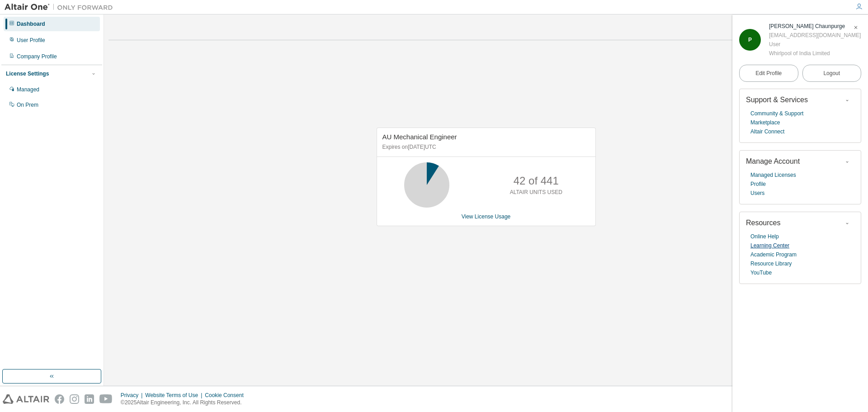  I want to click on a: Edit Profile, so click(769, 73).